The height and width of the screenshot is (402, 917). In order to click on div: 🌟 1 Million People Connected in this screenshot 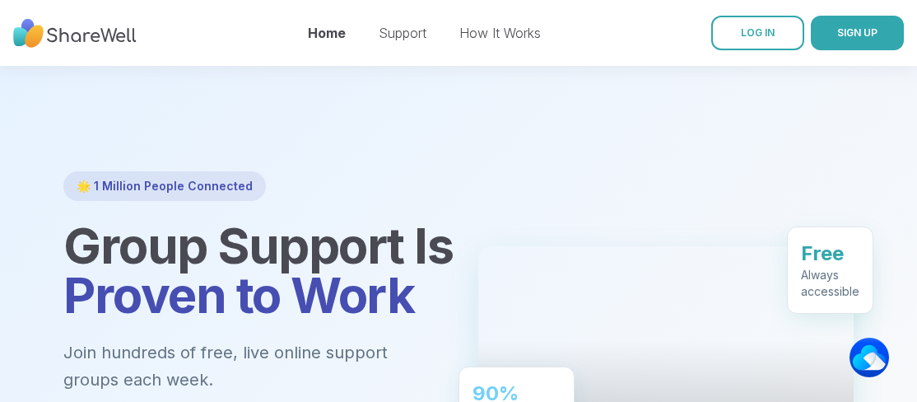, I will do `click(165, 186)`.